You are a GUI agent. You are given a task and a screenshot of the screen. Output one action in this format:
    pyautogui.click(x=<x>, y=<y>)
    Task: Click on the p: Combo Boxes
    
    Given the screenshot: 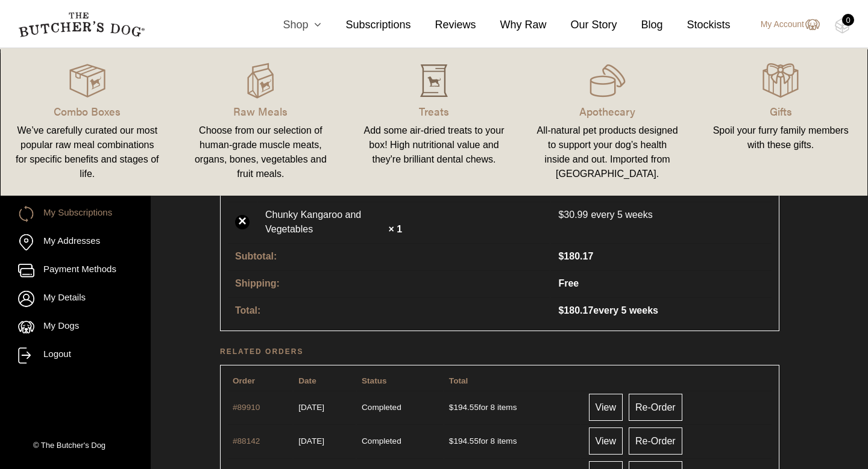 What is the action you would take?
    pyautogui.click(x=87, y=111)
    